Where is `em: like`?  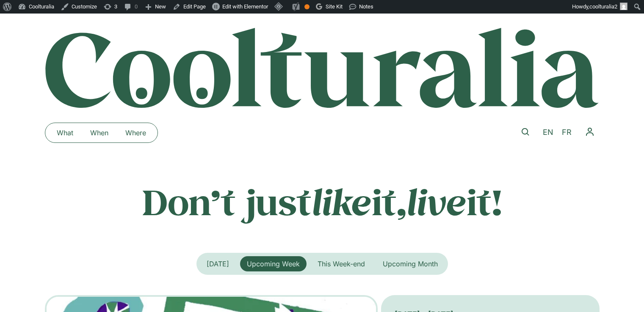 em: like is located at coordinates (341, 201).